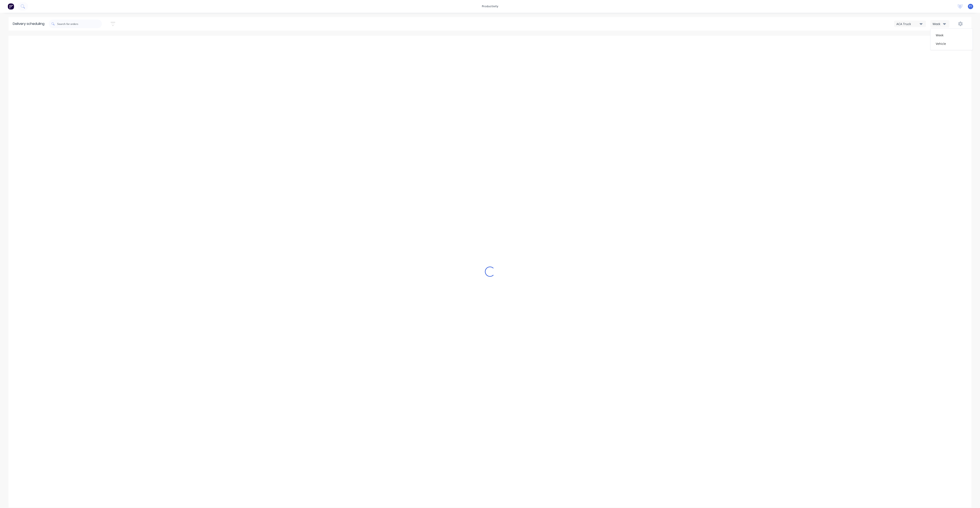 This screenshot has width=980, height=508. I want to click on img: Factory, so click(10, 6).